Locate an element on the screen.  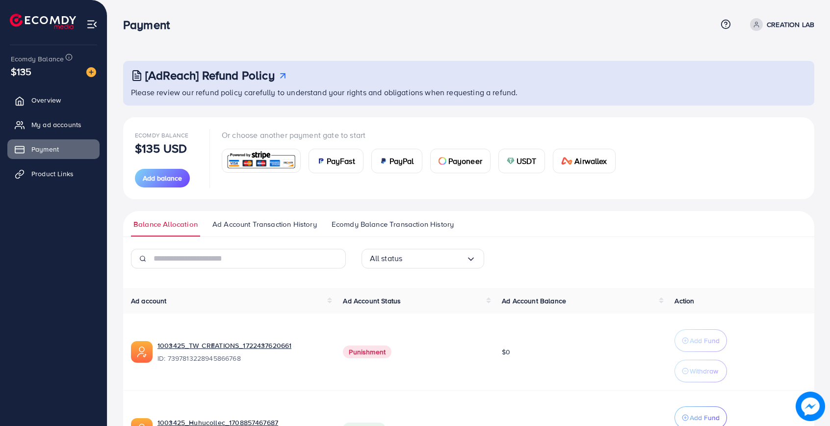
span: Action is located at coordinates (684, 301).